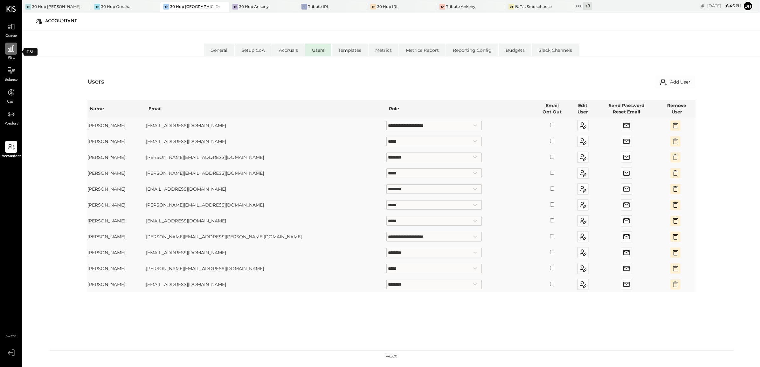  Describe the element at coordinates (219, 50) in the screenshot. I see `li: General` at that location.